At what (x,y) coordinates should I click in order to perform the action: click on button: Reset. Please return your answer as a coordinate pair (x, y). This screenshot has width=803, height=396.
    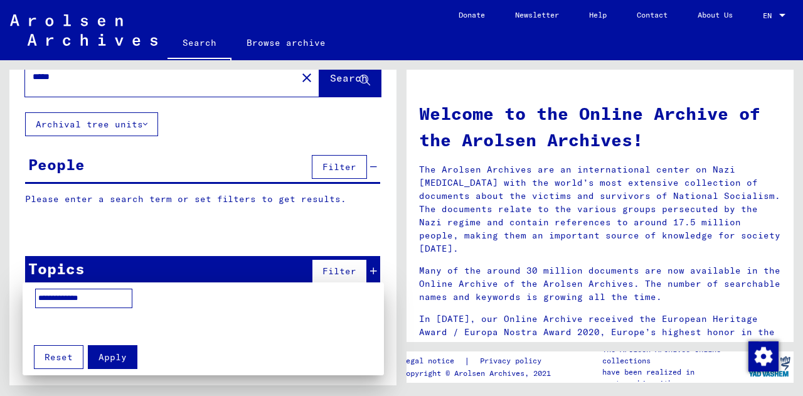
    Looking at the image, I should click on (58, 357).